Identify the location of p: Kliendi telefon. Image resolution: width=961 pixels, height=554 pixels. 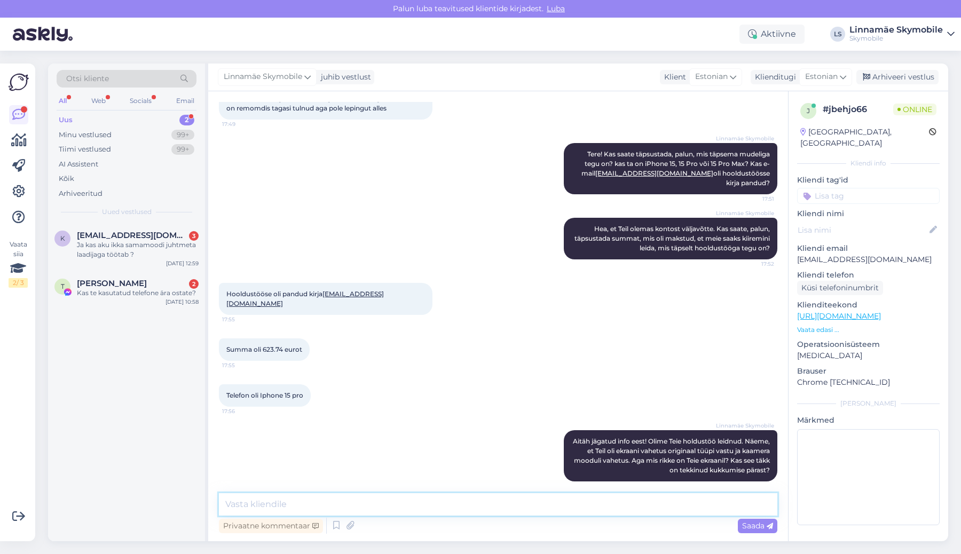
(868, 275).